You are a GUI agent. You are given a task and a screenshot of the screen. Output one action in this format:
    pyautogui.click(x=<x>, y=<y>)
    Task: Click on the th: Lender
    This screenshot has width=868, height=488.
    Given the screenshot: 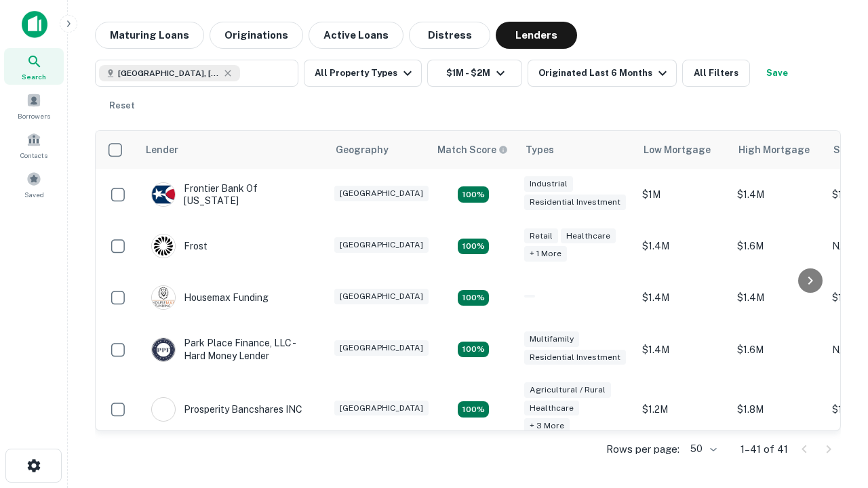 What is the action you would take?
    pyautogui.click(x=233, y=150)
    